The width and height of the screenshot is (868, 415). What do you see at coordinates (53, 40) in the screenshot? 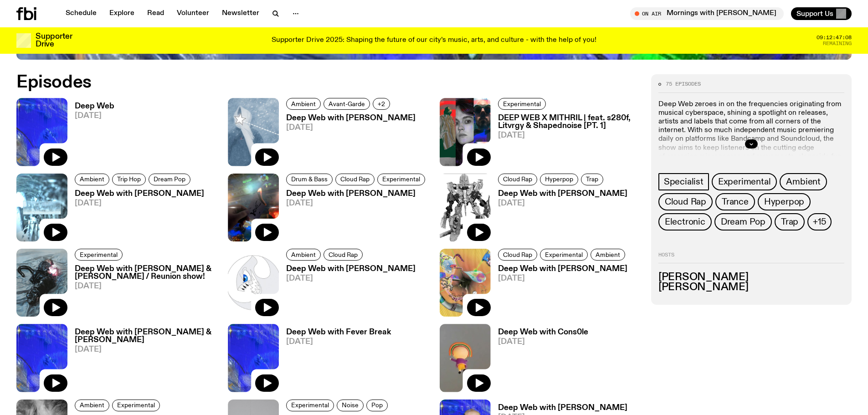
I see `h3: Supporter Drive` at bounding box center [53, 40].